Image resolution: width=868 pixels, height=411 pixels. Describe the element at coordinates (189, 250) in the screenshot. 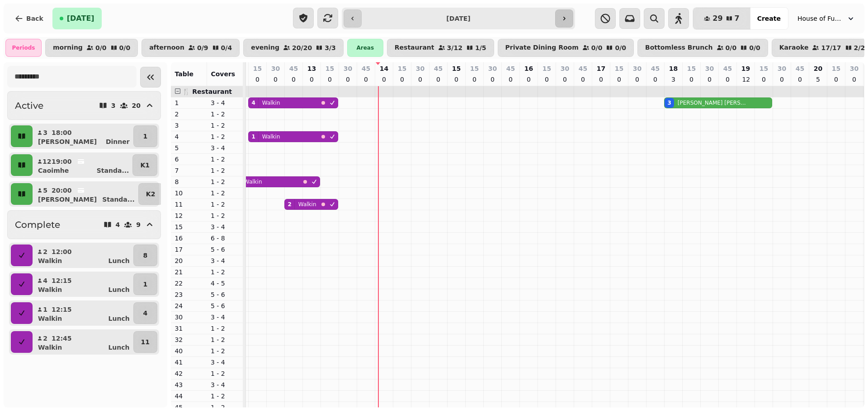

I see `p: 17` at that location.